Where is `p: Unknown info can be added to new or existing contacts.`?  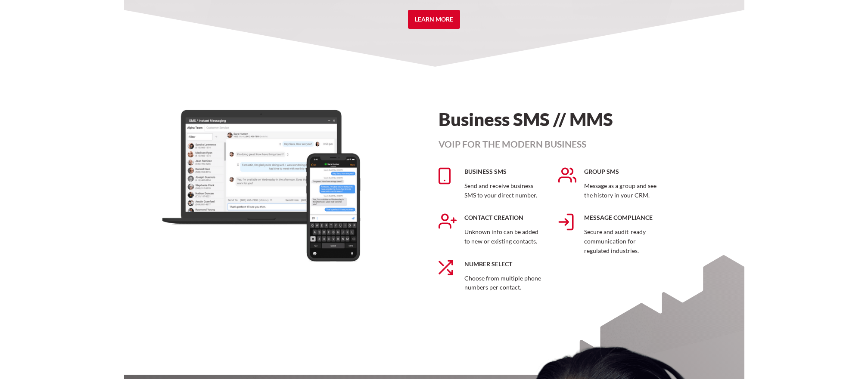
p: Unknown info can be added to new or existing contacts. is located at coordinates (503, 237).